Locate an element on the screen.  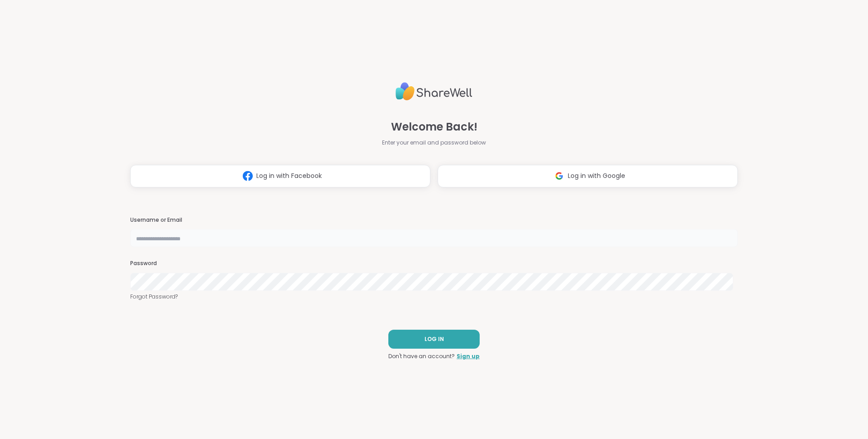
span: Log in with Facebook is located at coordinates (289, 176).